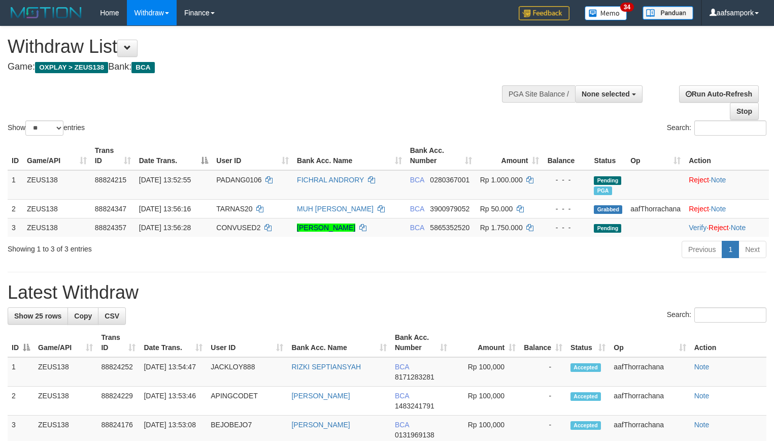 Image resolution: width=774 pixels, height=441 pixels. Describe the element at coordinates (744, 111) in the screenshot. I see `a: Stop` at that location.